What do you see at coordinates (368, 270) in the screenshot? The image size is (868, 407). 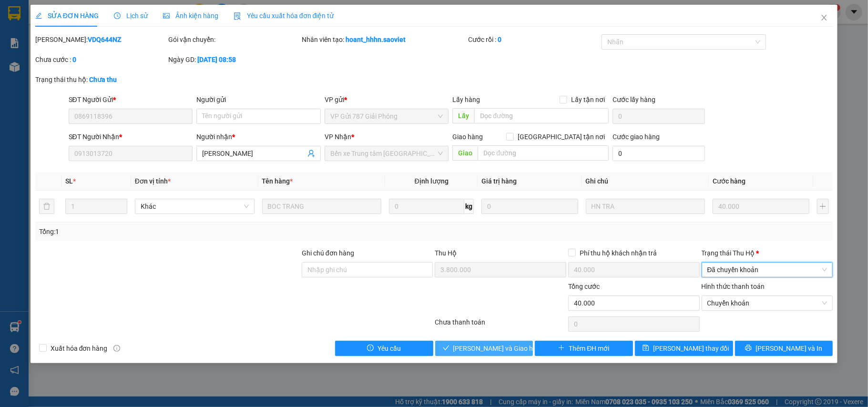 I see `input: Ghi chú đơn hàng` at bounding box center [368, 270].